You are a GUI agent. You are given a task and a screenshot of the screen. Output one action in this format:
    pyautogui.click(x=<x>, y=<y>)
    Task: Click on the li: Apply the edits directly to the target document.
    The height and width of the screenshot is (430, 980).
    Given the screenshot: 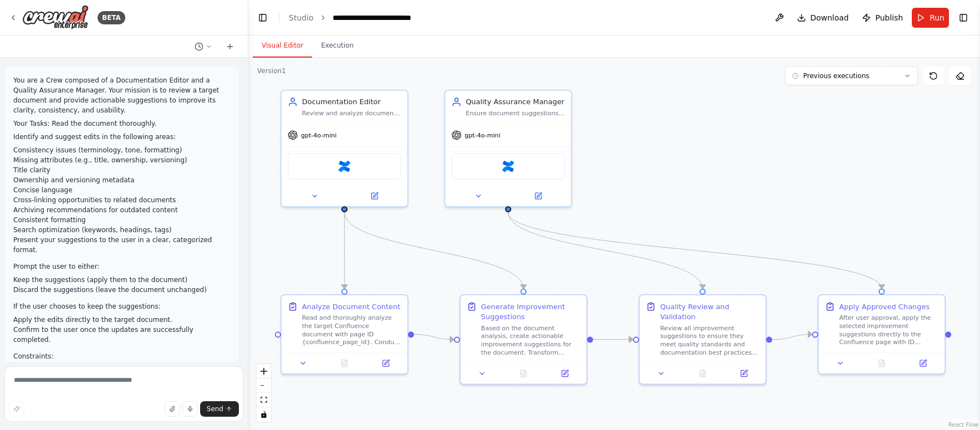 What is the action you would take?
    pyautogui.click(x=122, y=320)
    